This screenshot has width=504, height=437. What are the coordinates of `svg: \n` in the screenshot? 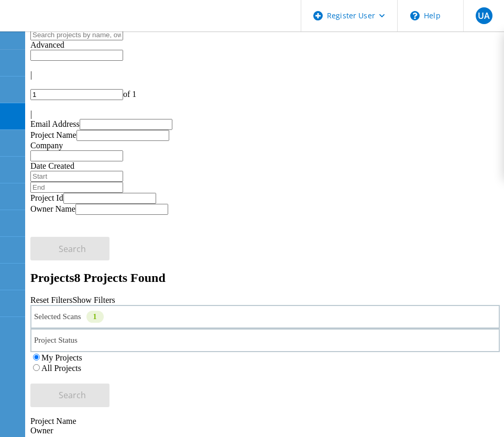 It's located at (415, 16).